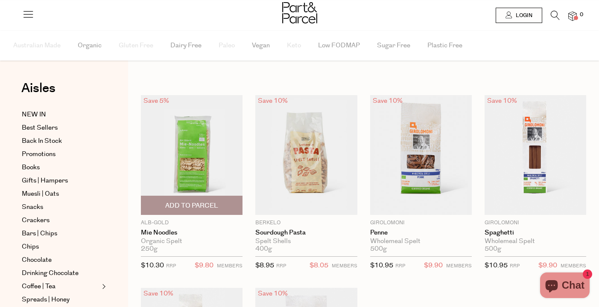  I want to click on span: Chips, so click(30, 247).